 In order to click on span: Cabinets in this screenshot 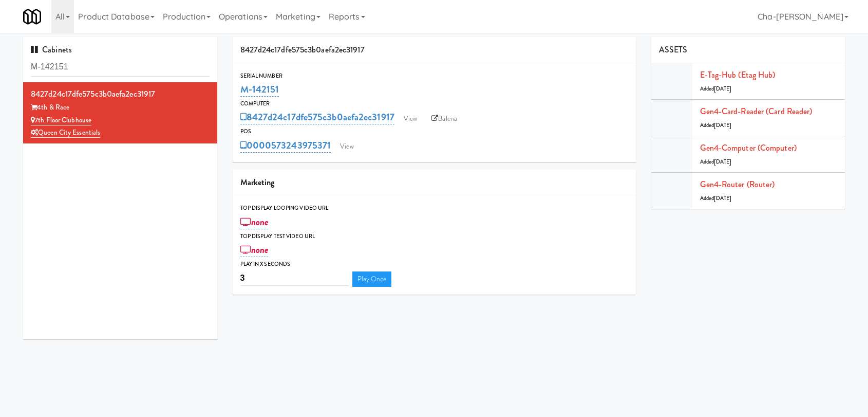, I will do `click(51, 49)`.